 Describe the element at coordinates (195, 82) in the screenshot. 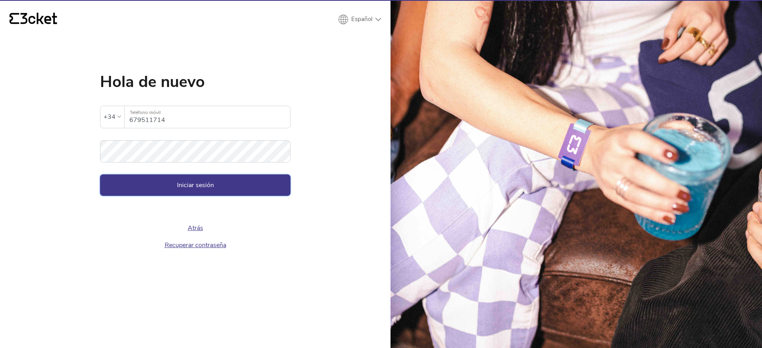

I see `h1: Hola de nuevo` at that location.